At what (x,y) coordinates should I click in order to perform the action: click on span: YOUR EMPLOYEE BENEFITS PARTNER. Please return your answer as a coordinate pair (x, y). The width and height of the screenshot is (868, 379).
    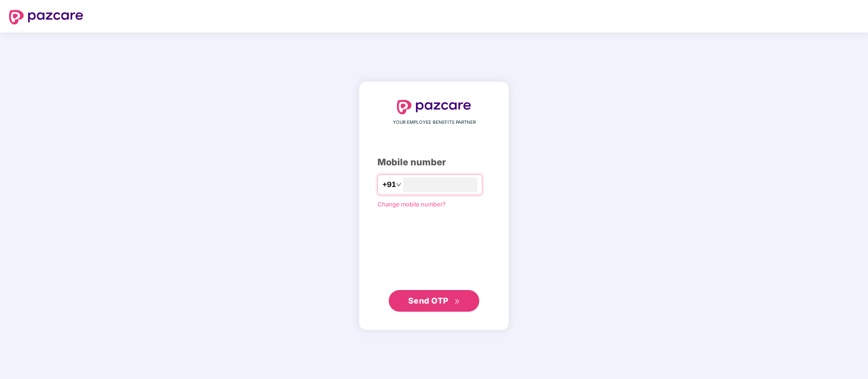
    Looking at the image, I should click on (434, 123).